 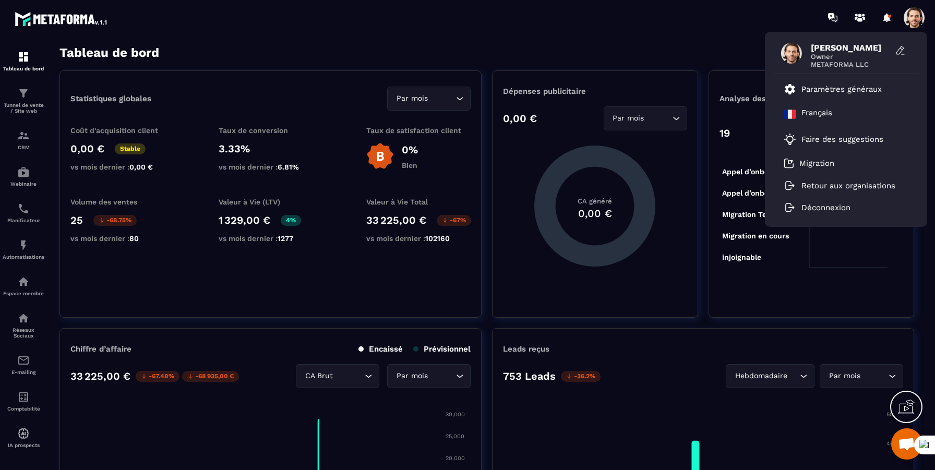 I want to click on a: formationformationCRM, so click(x=23, y=140).